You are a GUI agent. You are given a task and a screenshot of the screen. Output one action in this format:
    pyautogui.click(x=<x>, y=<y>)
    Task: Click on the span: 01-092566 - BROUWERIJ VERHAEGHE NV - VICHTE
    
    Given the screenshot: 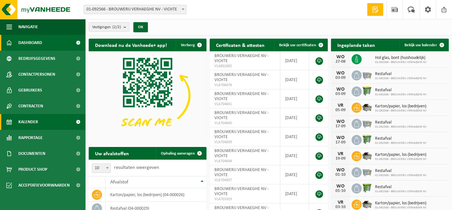 What is the action you would take?
    pyautogui.click(x=135, y=10)
    